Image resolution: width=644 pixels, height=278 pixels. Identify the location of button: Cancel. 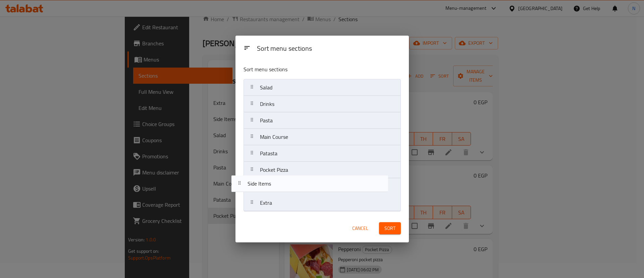
(361, 228).